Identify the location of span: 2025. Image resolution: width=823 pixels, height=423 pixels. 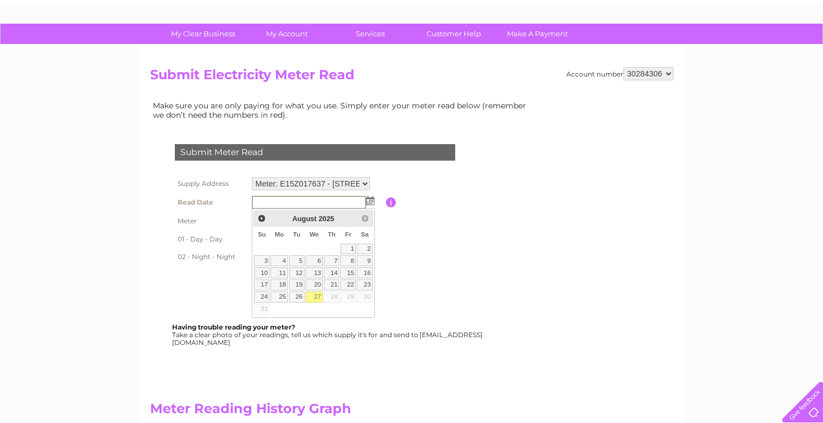
(326, 218).